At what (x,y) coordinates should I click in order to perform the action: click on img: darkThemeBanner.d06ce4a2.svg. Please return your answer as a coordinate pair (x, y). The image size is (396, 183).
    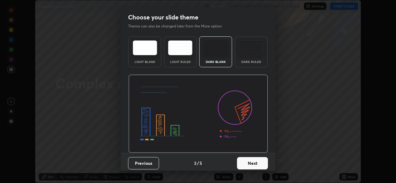
    Looking at the image, I should click on (198, 114).